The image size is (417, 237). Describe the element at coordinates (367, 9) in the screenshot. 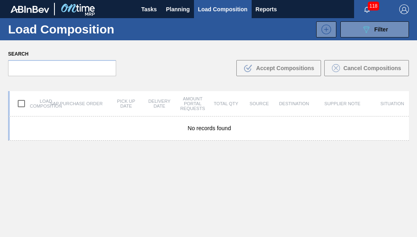

I see `button: Notifications` at that location.